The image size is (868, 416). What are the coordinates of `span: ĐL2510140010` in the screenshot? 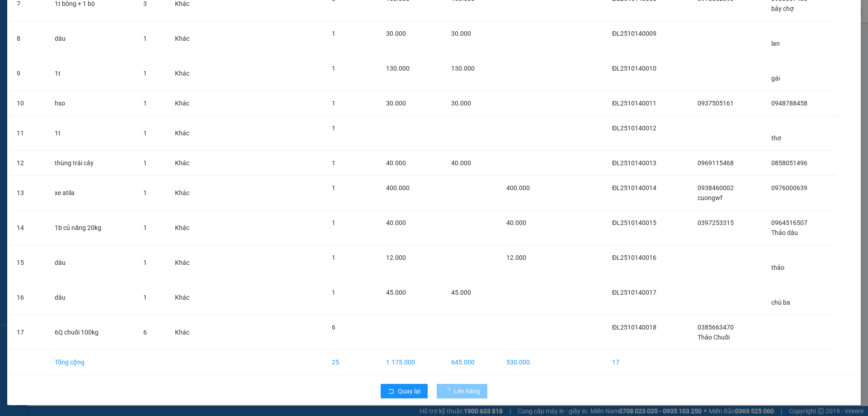 It's located at (634, 68).